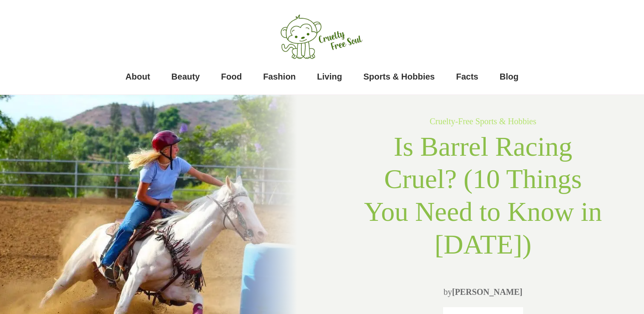  What do you see at coordinates (483, 292) in the screenshot?
I see `p: by` at bounding box center [483, 292].